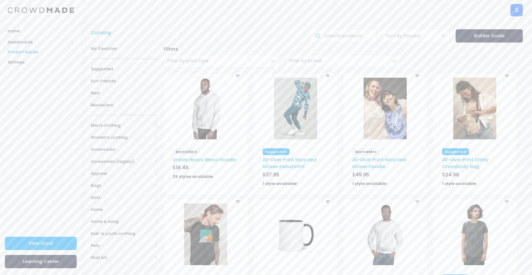  What do you see at coordinates (452, 174) in the screenshot?
I see `span: 24.96` at bounding box center [452, 174].